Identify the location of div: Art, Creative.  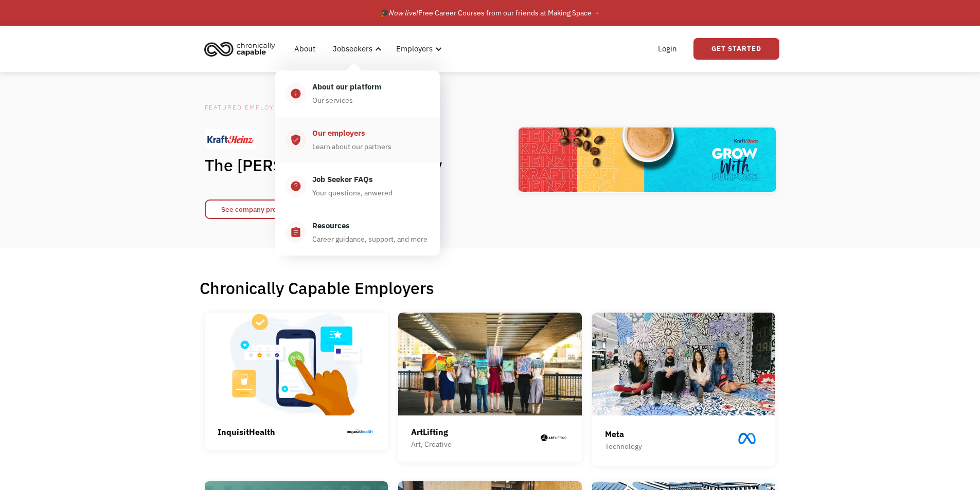
(431, 445).